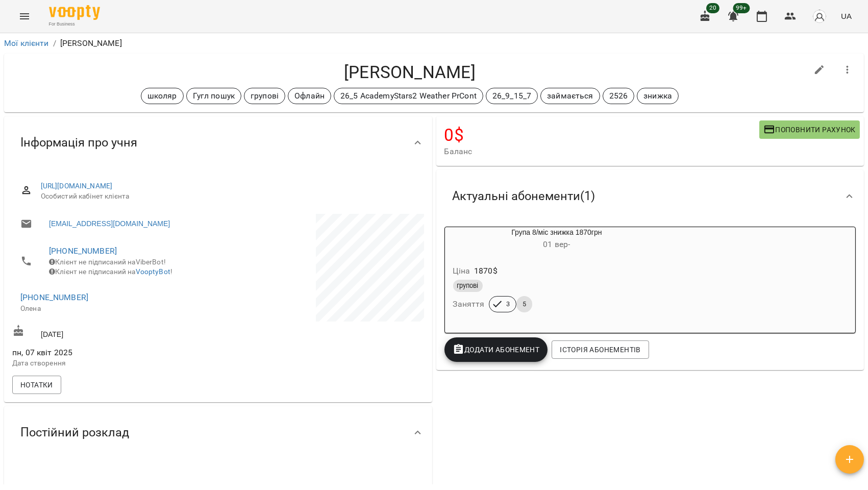 The width and height of the screenshot is (868, 490). I want to click on span: Баланс, so click(602, 151).